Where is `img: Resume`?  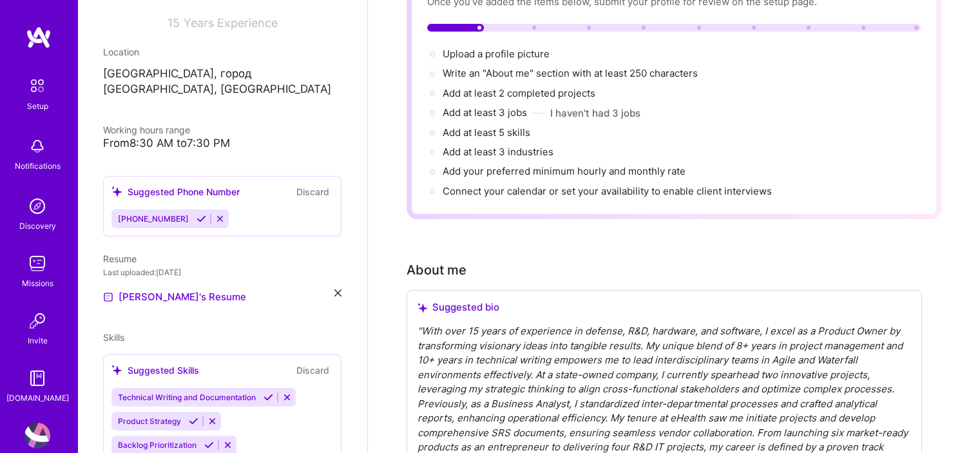
img: Resume is located at coordinates (108, 297).